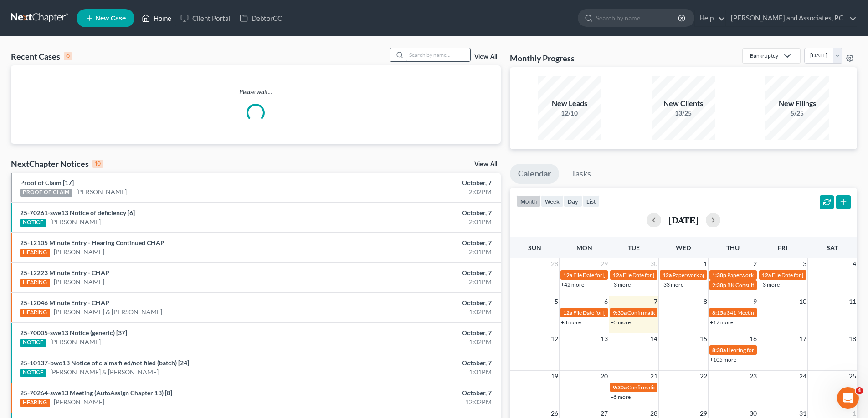 Image resolution: width=868 pixels, height=418 pixels. I want to click on div: 5/25, so click(797, 113).